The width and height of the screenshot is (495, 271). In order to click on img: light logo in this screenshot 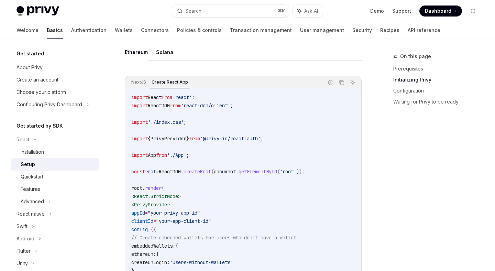, I will do `click(38, 11)`.